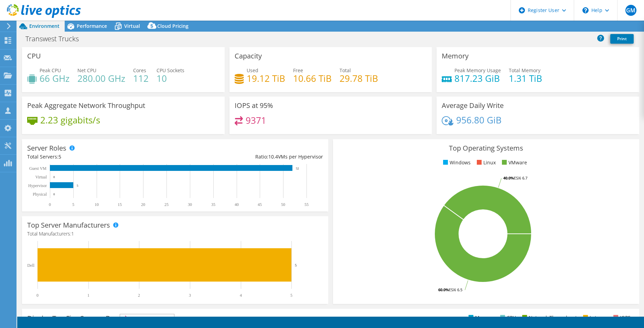  I want to click on text: 15, so click(120, 204).